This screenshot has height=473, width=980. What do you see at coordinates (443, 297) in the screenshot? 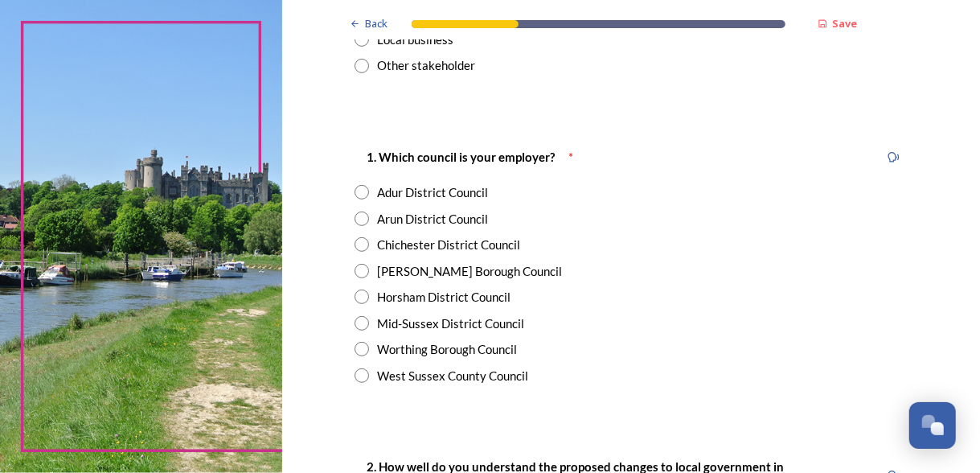
I see `div: Horsham District Council` at bounding box center [443, 297].